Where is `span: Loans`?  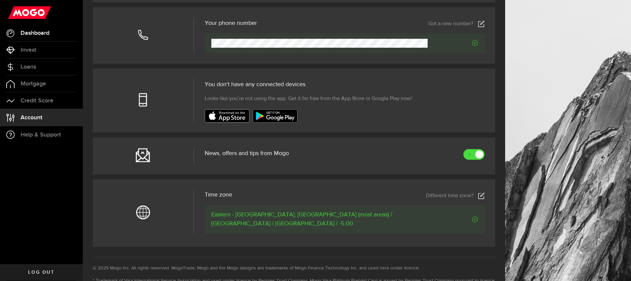 span: Loans is located at coordinates (28, 67).